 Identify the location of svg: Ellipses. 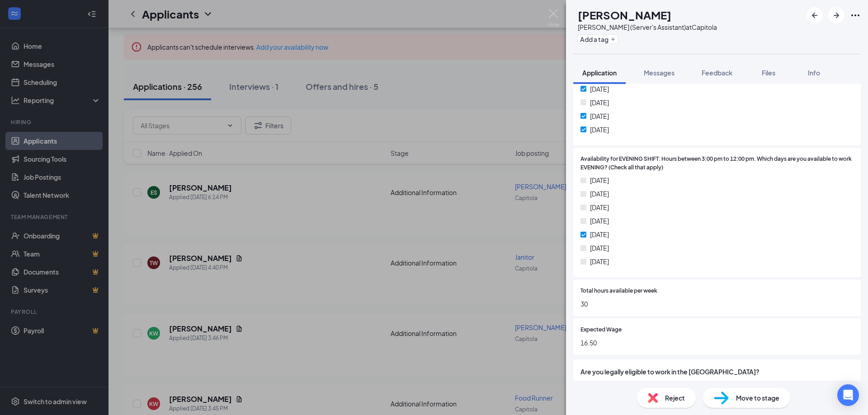
(855, 15).